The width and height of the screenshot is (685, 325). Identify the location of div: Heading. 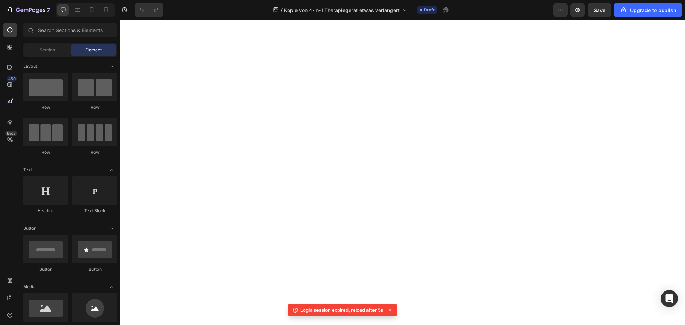
(46, 211).